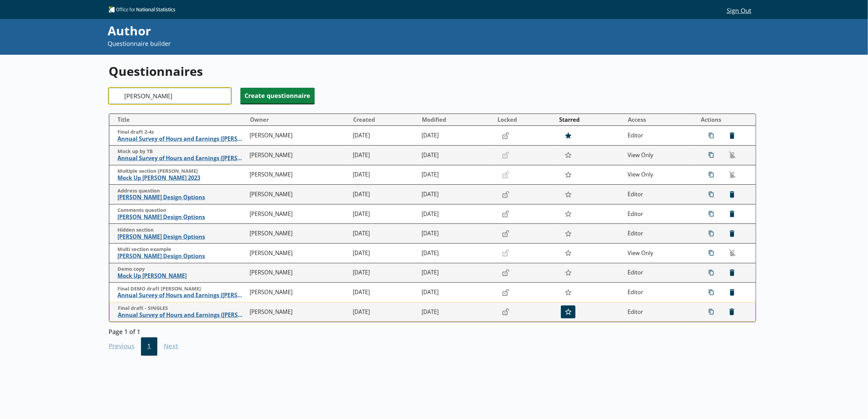  What do you see at coordinates (525, 120) in the screenshot?
I see `button: Locked` at bounding box center [525, 120].